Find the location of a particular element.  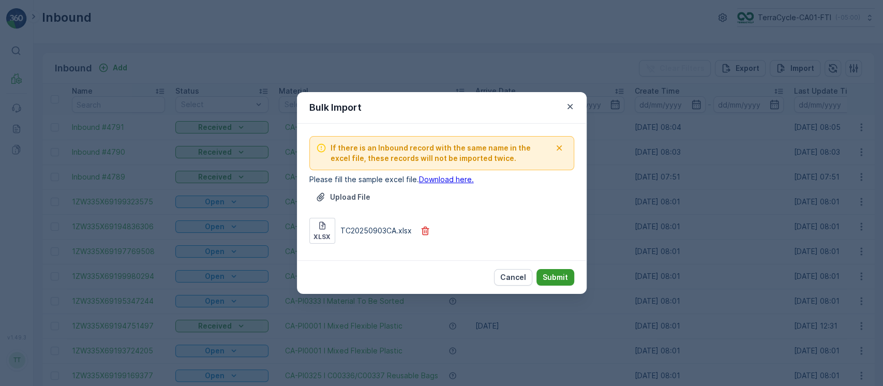

button: Cancel is located at coordinates (513, 277).